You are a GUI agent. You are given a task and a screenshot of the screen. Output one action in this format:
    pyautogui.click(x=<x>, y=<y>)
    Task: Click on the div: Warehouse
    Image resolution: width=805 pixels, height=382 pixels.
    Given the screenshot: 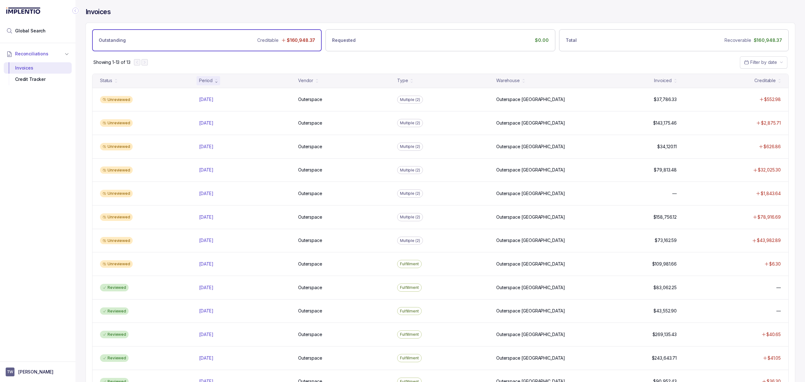 What is the action you would take?
    pyautogui.click(x=508, y=80)
    